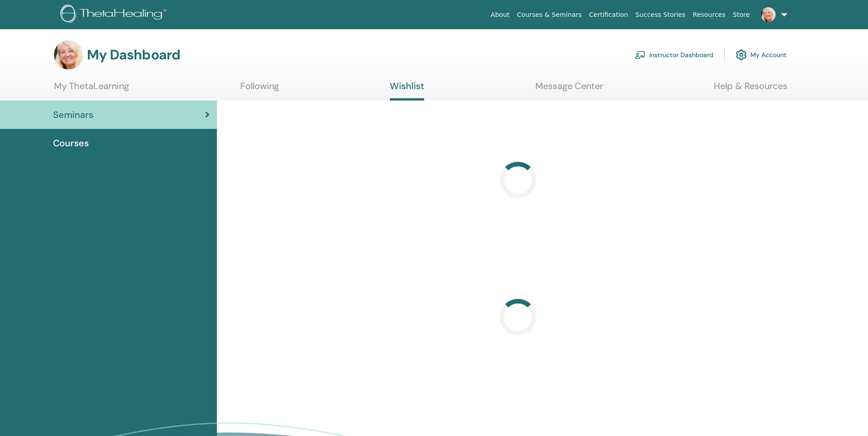  What do you see at coordinates (407, 91) in the screenshot?
I see `a: Wishlist` at bounding box center [407, 91].